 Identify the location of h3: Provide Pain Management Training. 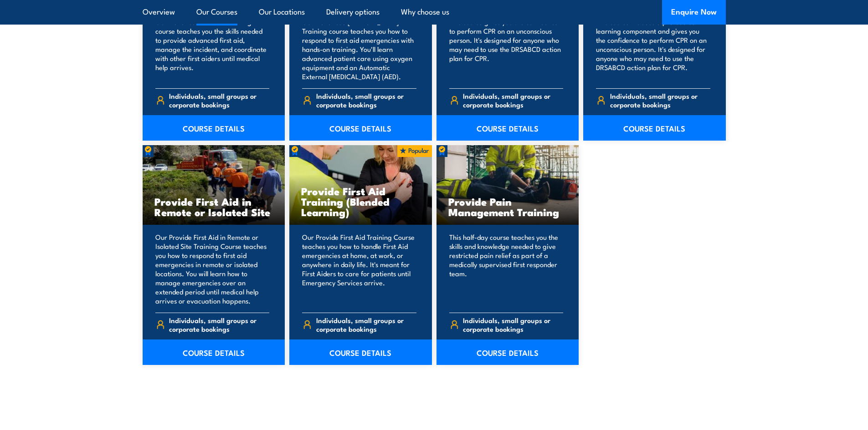
(507, 206).